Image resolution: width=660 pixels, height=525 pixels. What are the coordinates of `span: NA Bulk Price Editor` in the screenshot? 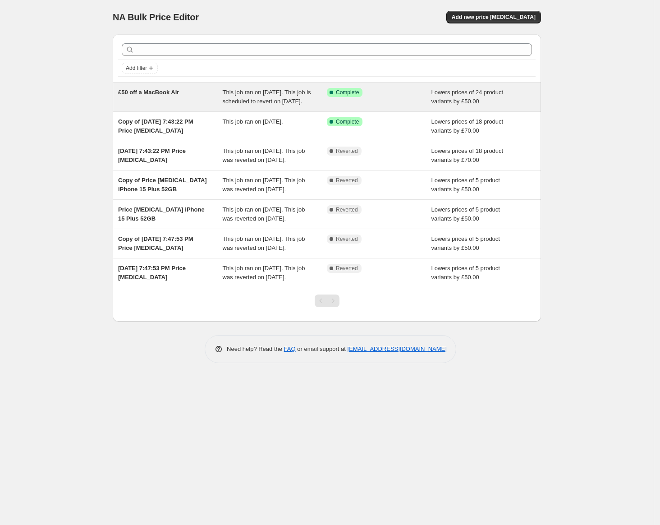 It's located at (156, 17).